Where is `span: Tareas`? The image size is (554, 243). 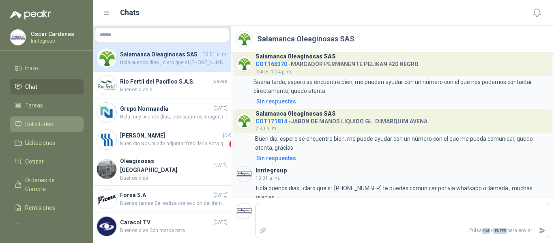
span: Tareas is located at coordinates (34, 106).